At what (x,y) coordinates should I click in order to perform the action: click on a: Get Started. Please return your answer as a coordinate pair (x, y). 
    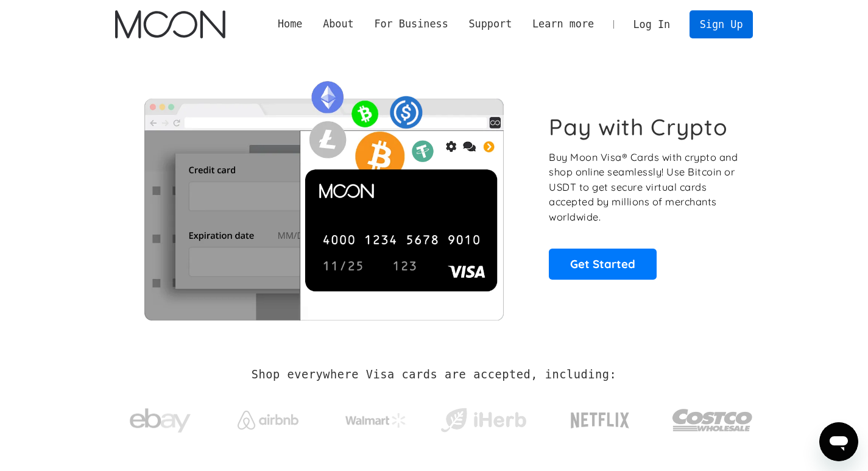
    Looking at the image, I should click on (602, 264).